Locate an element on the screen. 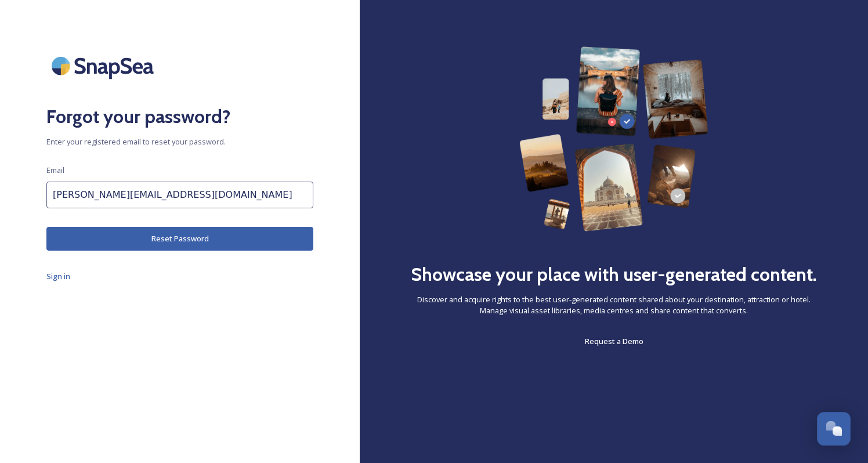  h2: Showcase your place with user-generated content. is located at coordinates (614, 274).